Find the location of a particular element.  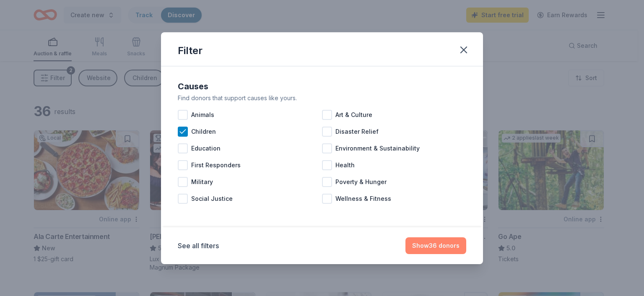

span: Poverty & Hunger is located at coordinates (361, 181).